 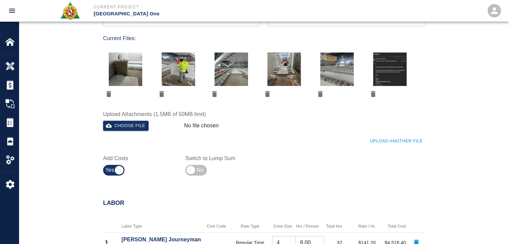 I want to click on label: Switch to Lump Sum, so click(x=223, y=158).